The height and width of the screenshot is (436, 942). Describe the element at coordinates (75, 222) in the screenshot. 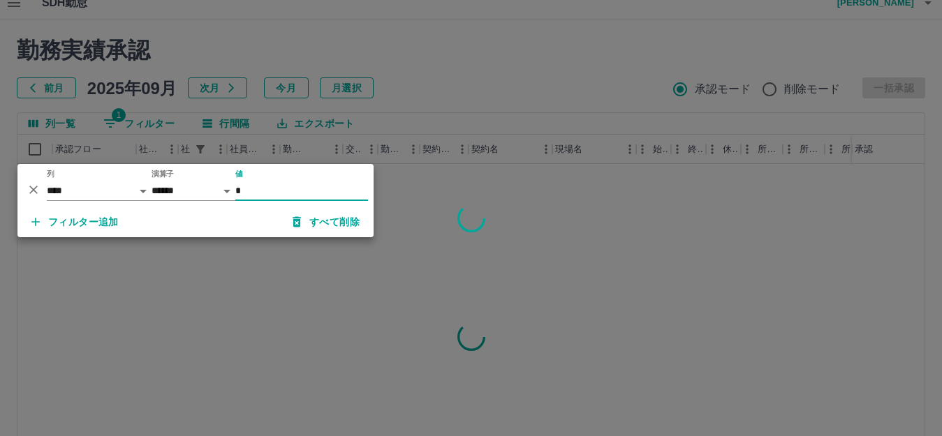

I see `button: フィルター追加` at that location.